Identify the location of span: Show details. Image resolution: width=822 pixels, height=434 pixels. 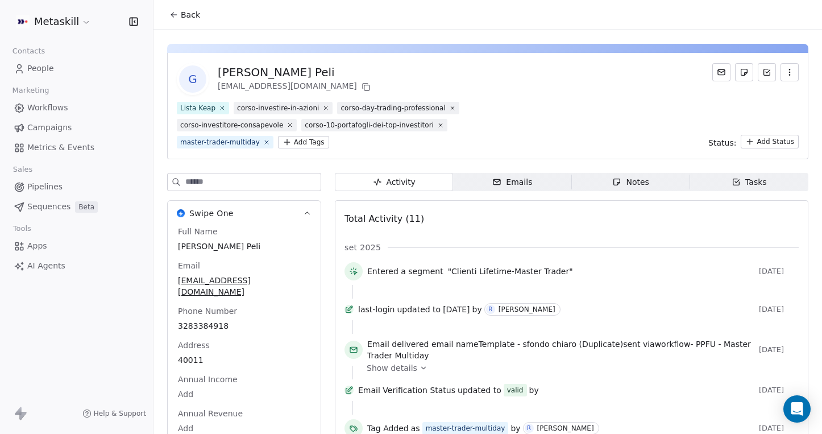
(391, 368).